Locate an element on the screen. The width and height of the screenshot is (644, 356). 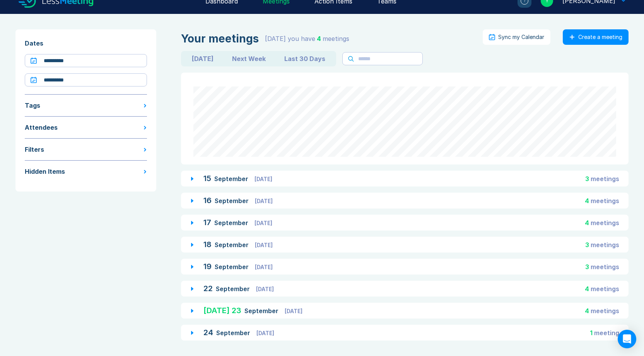
div: Open Intercom Messenger is located at coordinates (627, 339).